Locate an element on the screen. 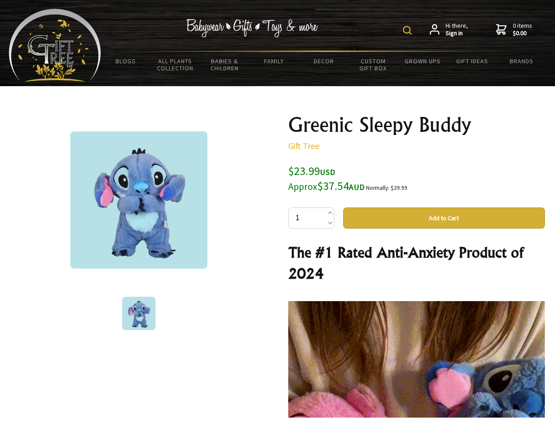 The width and height of the screenshot is (555, 422). a: 0 items$0.00 is located at coordinates (514, 29).